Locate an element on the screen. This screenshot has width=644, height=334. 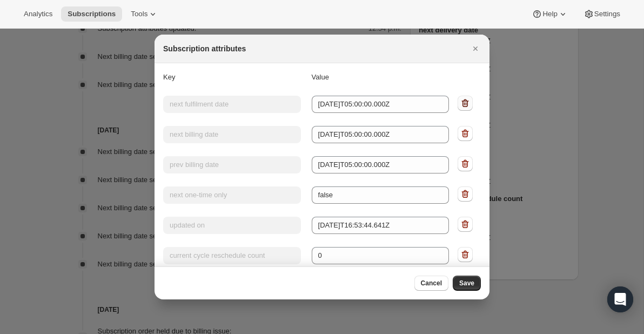
span: Tools is located at coordinates (139, 14).